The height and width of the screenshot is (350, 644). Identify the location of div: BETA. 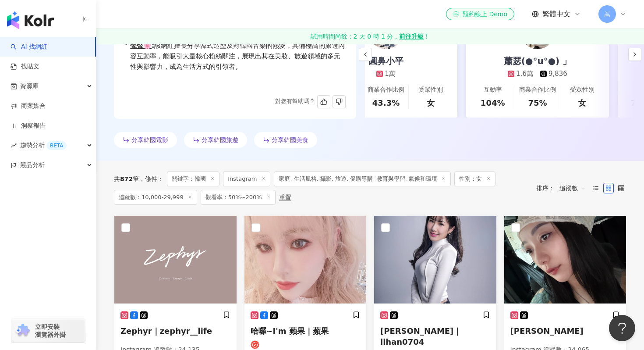
(56, 146).